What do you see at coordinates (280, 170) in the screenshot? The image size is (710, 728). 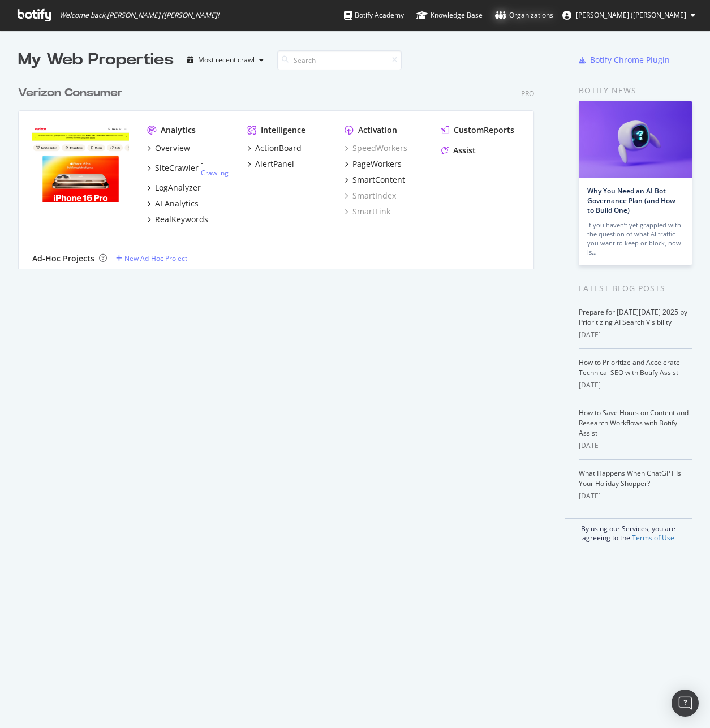 I see `div: grid` at bounding box center [280, 170].